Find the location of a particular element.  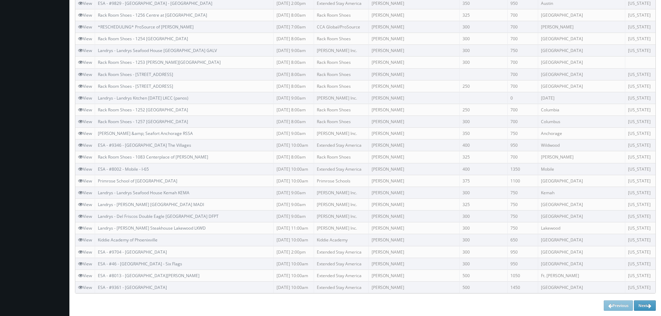

td: 1050 is located at coordinates (523, 276).